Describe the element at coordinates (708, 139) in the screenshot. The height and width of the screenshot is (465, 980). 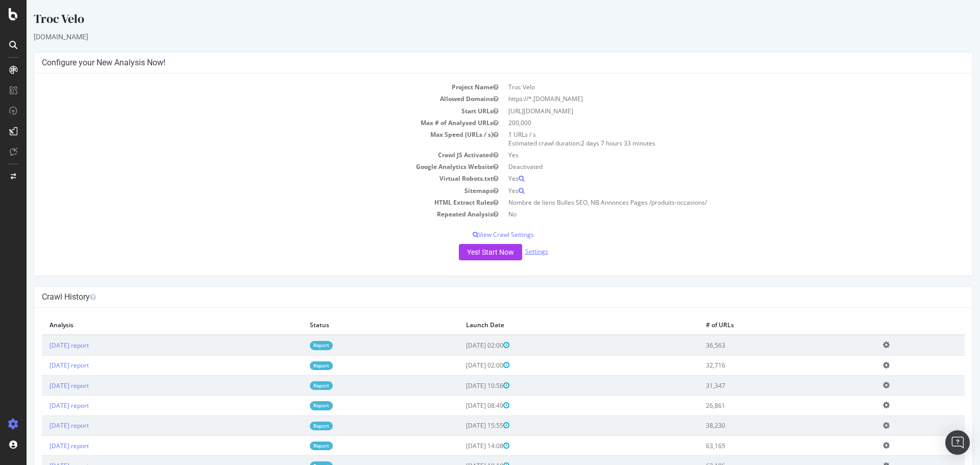
I see `td: 1 URLs / s Estimated crawl duration:` at that location.